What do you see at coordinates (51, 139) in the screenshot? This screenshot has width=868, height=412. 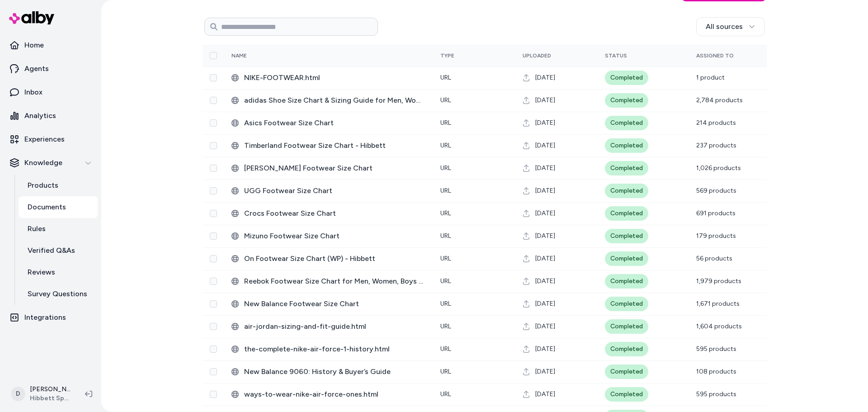 I see `a: Experiences` at bounding box center [51, 139].